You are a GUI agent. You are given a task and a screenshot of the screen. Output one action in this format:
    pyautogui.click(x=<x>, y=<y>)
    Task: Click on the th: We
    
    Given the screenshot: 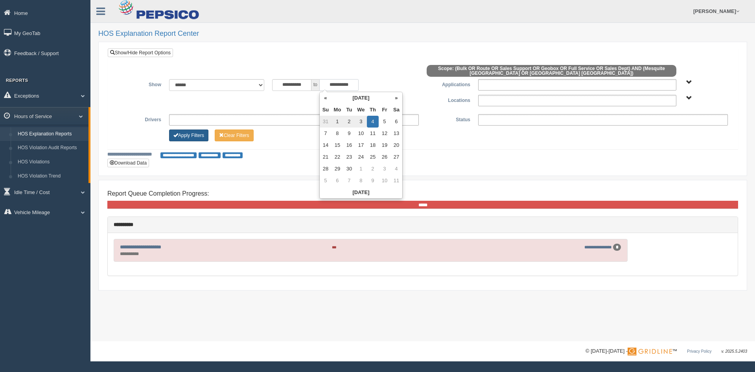 What is the action you would take?
    pyautogui.click(x=361, y=110)
    